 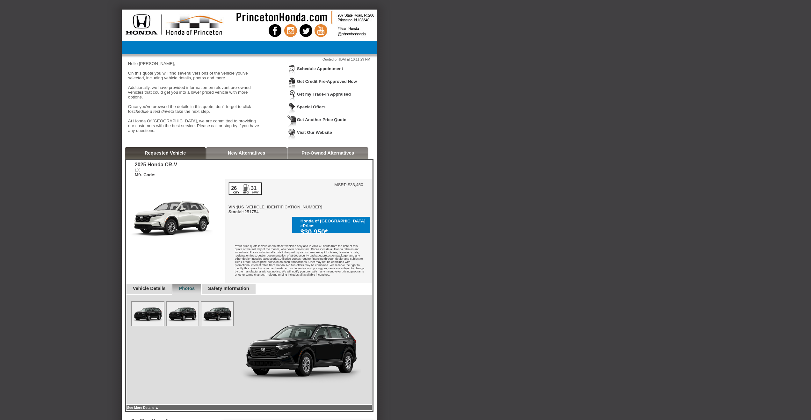 I want to click on img: Icon_WeeklySpecials.png, so click(x=292, y=108).